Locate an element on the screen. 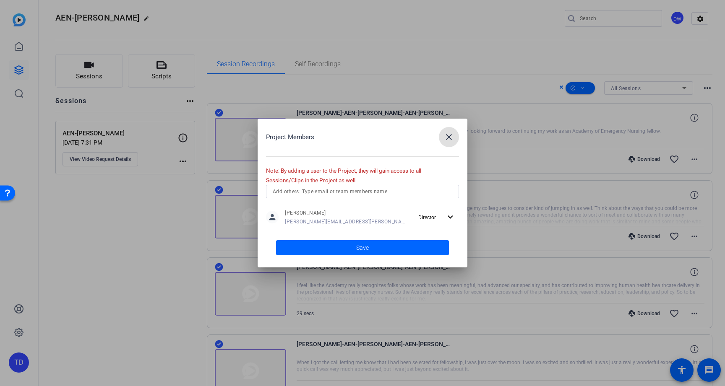 Image resolution: width=725 pixels, height=386 pixels. input: Add others: Type email or team members name is located at coordinates (362, 192).